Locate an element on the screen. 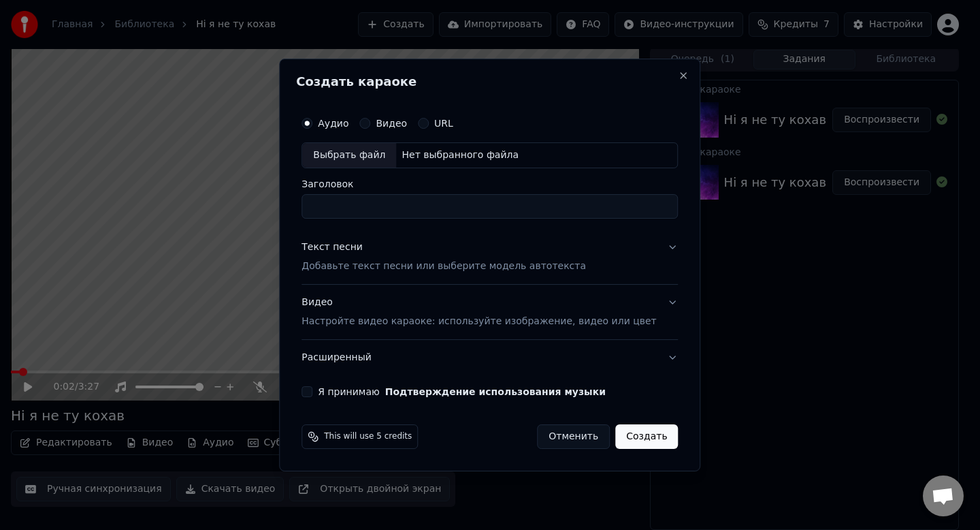  p: Настройте видео караоке: используйте изображение, видео или цвет is located at coordinates (479, 322).